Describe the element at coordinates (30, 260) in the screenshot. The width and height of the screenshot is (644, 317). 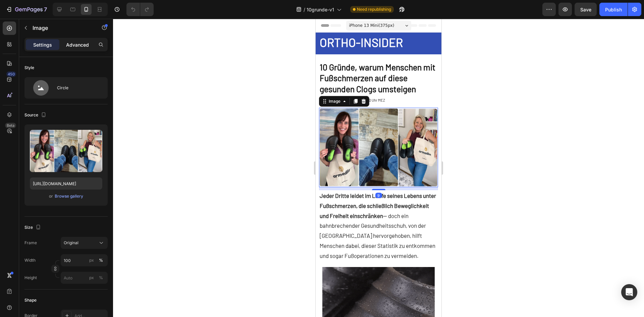
I see `label: Width` at that location.